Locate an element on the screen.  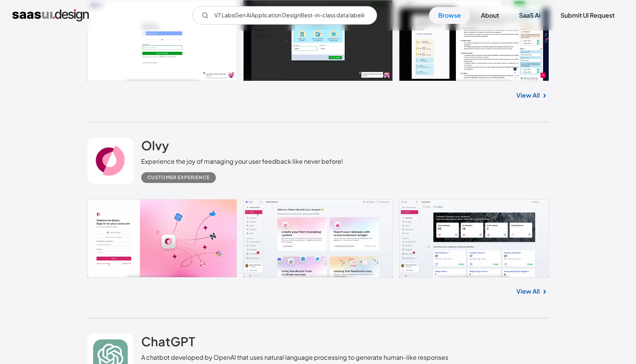
a: Submit UI Request is located at coordinates (587, 15).